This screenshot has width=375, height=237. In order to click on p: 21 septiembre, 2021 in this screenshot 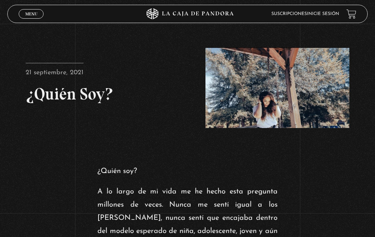, I will do `click(55, 71)`.